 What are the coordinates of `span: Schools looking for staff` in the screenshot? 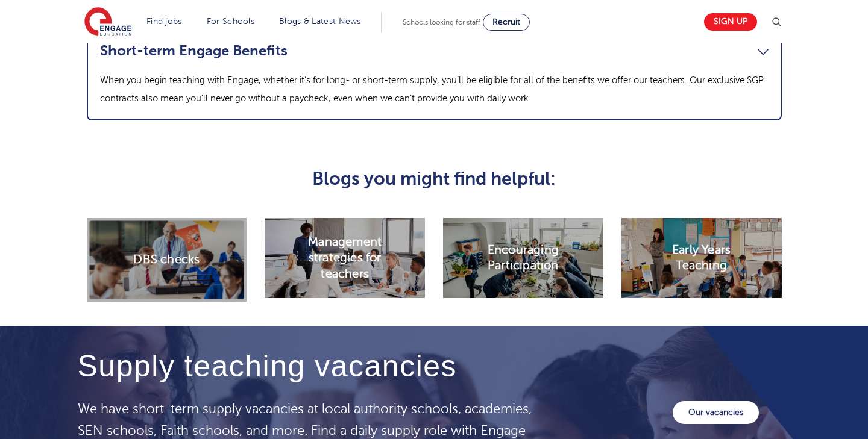 It's located at (441, 22).